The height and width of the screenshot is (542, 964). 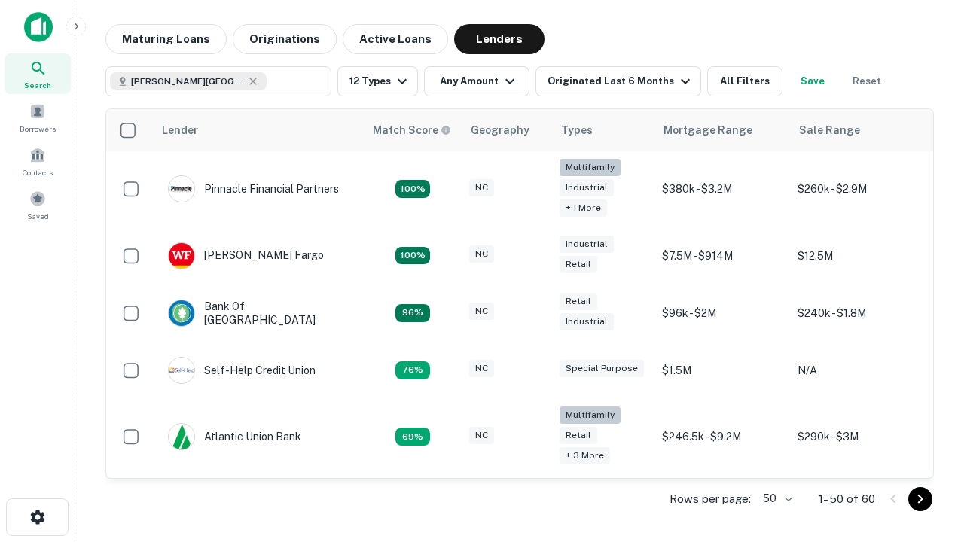 I want to click on div: Atlantic Union Bank, so click(x=234, y=437).